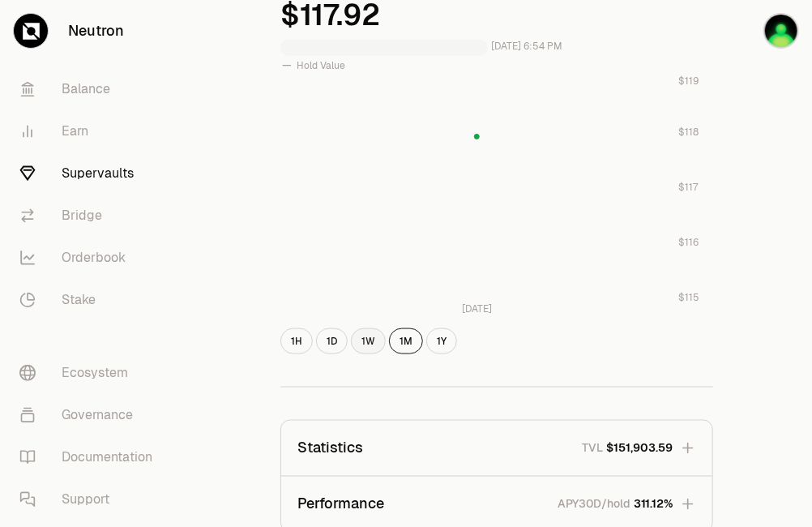  I want to click on a: Documentation, so click(91, 457).